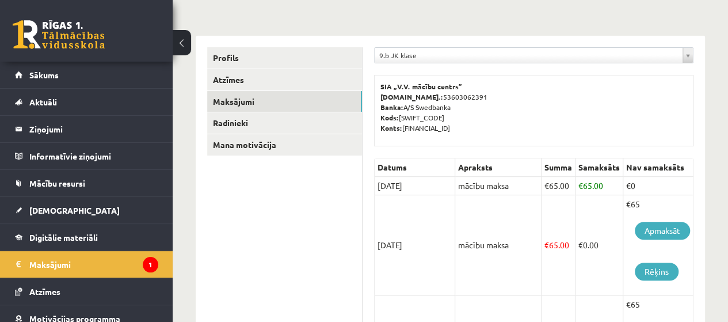  What do you see at coordinates (599, 245) in the screenshot?
I see `td: 0.00` at bounding box center [599, 245].